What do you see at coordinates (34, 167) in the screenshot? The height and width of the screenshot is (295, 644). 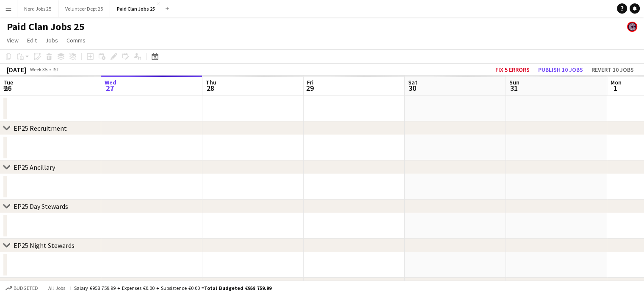 I see `div: EP25 Ancillary` at bounding box center [34, 167].